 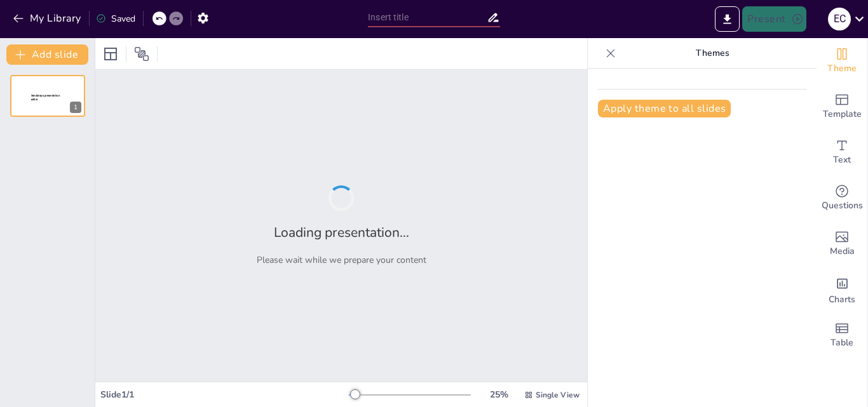 What do you see at coordinates (842, 160) in the screenshot?
I see `span: Text` at bounding box center [842, 160].